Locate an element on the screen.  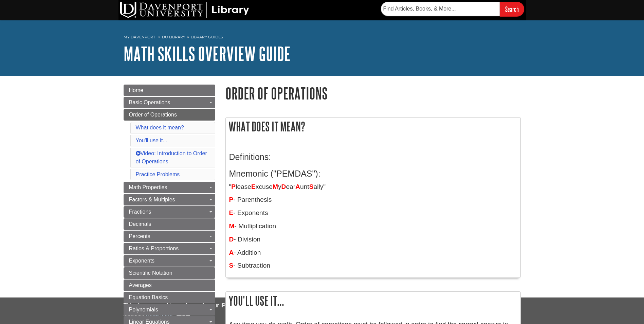
a: Home is located at coordinates (170, 90).